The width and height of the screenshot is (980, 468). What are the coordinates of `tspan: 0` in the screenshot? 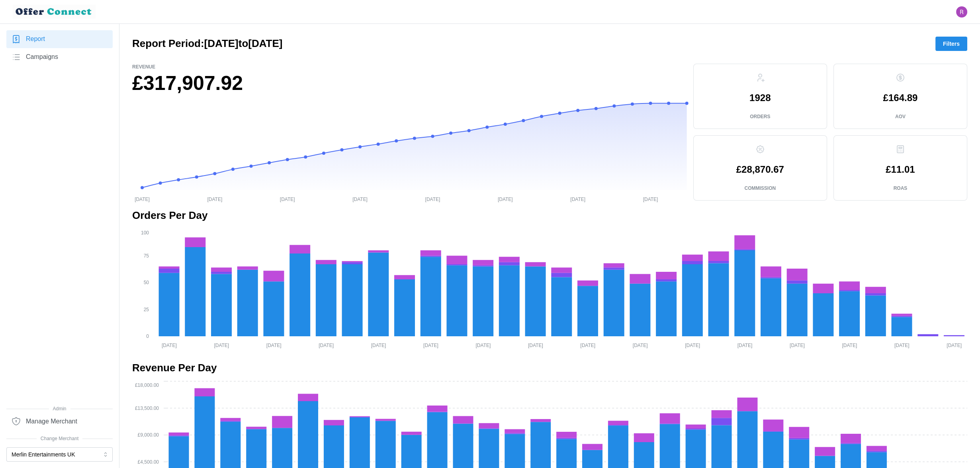 It's located at (148, 337).